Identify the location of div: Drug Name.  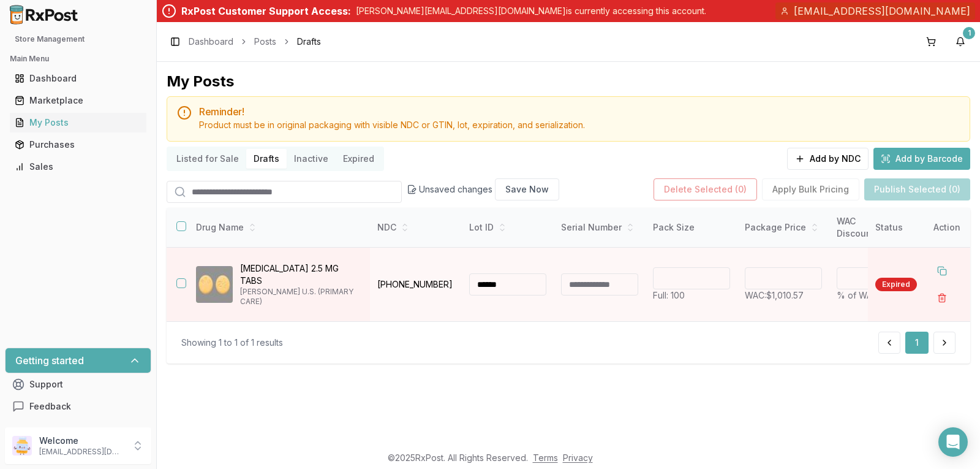
(278, 228).